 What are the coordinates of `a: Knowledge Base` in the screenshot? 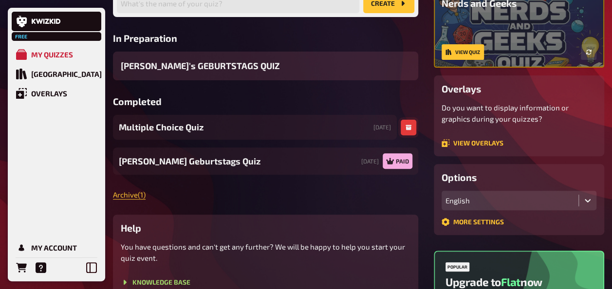 It's located at (155, 282).